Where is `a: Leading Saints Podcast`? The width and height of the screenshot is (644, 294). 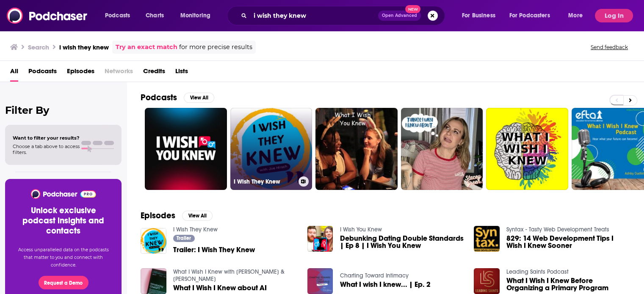 a: Leading Saints Podcast is located at coordinates (537, 272).